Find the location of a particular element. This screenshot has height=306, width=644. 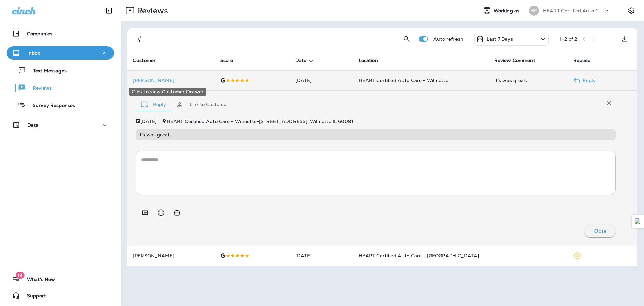

button: Reply is located at coordinates (153, 105).